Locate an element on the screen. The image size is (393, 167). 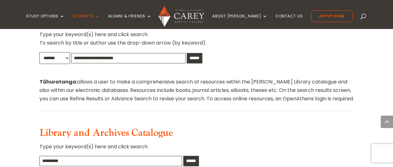
p: Type your keyword(s) here and click search. To search by title or author use the drop-down arrow ... is located at coordinates (197, 41).